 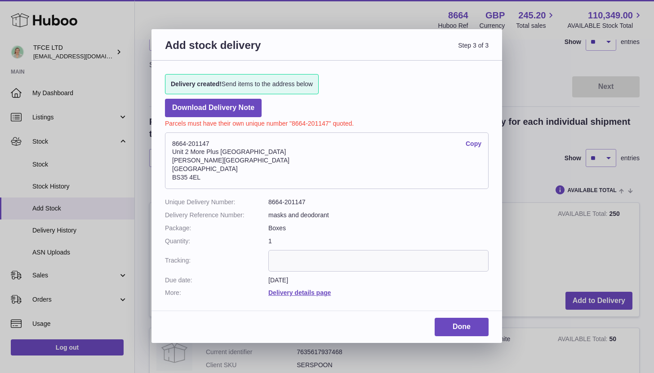 What do you see at coordinates (378, 202) in the screenshot?
I see `dd: 8664-201147` at bounding box center [378, 202].